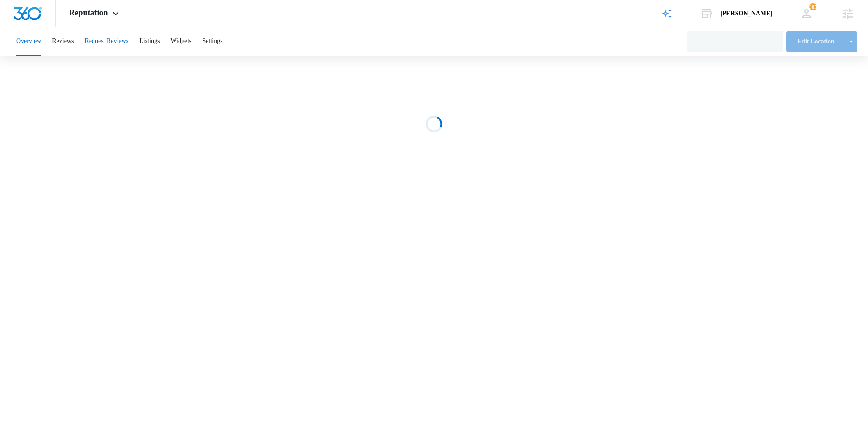 The image size is (868, 434). What do you see at coordinates (746, 14) in the screenshot?
I see `div: account name` at bounding box center [746, 14].